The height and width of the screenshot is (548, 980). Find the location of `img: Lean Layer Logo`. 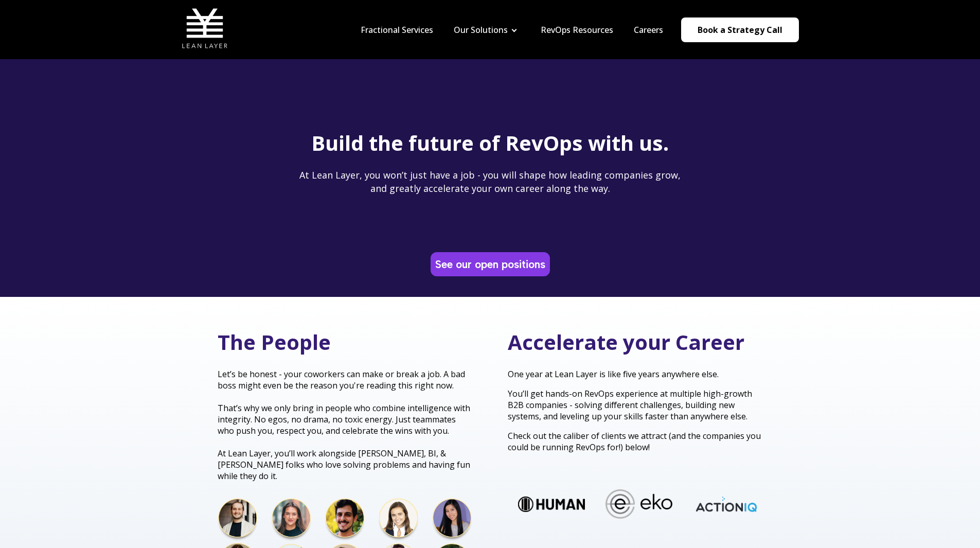

img: Lean Layer Logo is located at coordinates (205, 28).